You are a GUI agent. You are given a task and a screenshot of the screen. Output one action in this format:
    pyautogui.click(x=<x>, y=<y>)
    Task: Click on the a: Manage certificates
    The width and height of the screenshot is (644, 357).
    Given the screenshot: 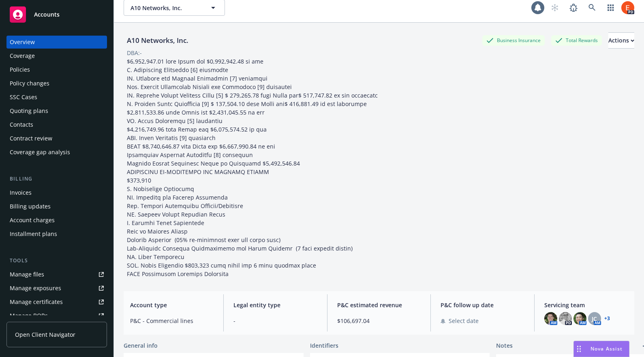 What is the action you would take?
    pyautogui.click(x=57, y=302)
    